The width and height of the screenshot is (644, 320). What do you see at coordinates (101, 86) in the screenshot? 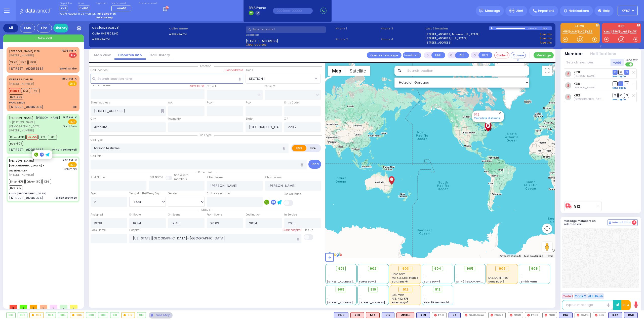
I see `label: Location Name` at bounding box center [101, 86].